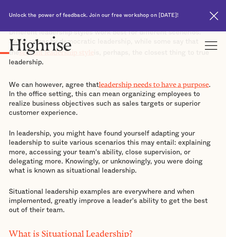 This screenshot has width=226, height=237. I want to click on p: Situational leadership examples are everywhere and when implemented, greatly improve a leader's a..., so click(113, 201).